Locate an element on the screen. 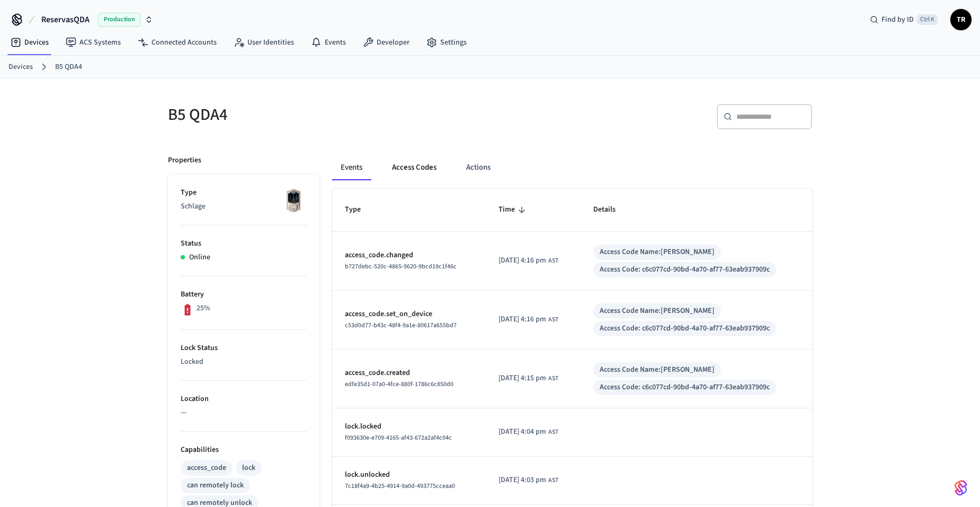 The height and width of the screenshot is (507, 980). button: Access Codes is located at coordinates (414, 167).